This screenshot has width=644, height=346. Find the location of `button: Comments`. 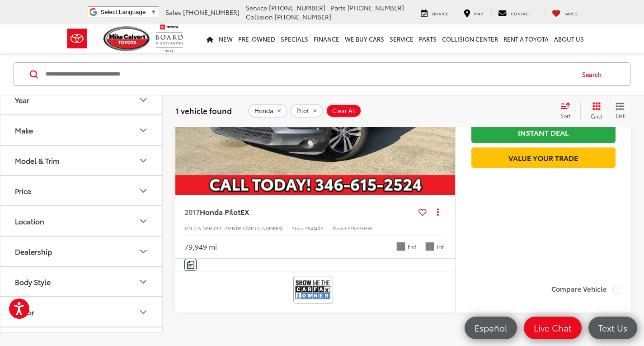

button: Comments is located at coordinates (190, 265).